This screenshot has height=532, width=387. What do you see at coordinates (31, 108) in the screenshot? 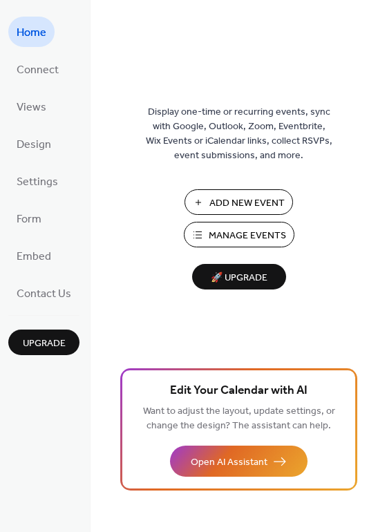
I see `span: Views` at bounding box center [31, 108].